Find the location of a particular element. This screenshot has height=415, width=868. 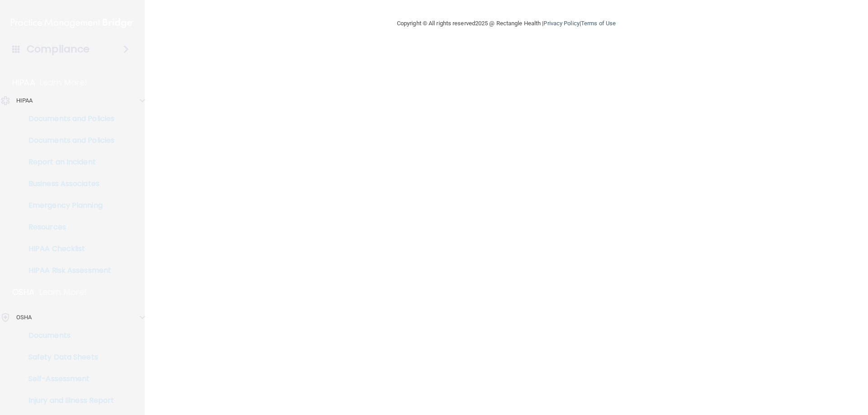

h4: Compliance is located at coordinates (58, 49).